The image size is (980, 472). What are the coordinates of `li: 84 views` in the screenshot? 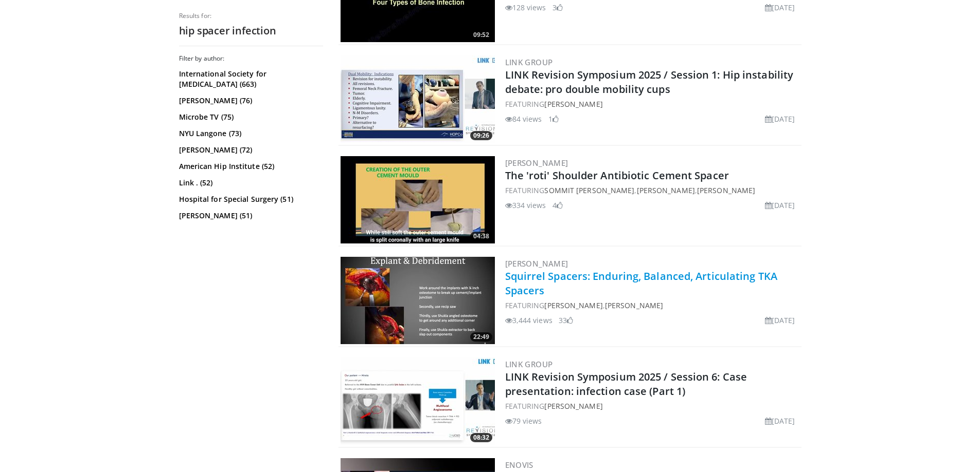 It's located at (524, 119).